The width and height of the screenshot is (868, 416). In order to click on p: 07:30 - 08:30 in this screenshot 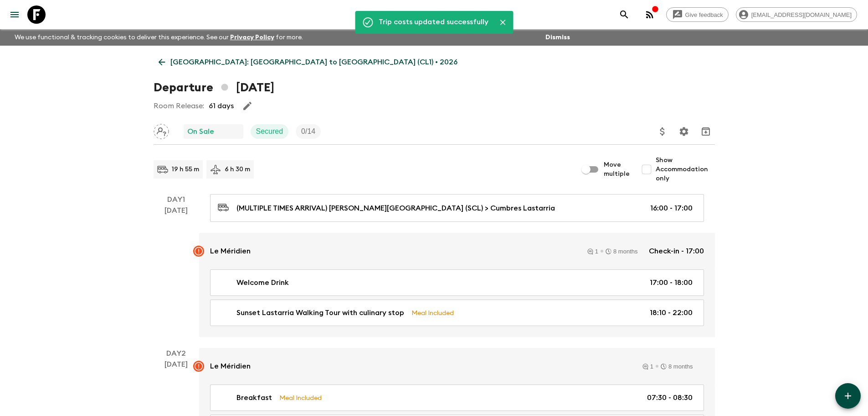, I will do `click(670, 397)`.